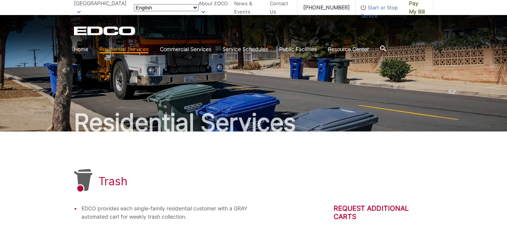 The width and height of the screenshot is (507, 225). I want to click on a: Resource Center, so click(348, 49).